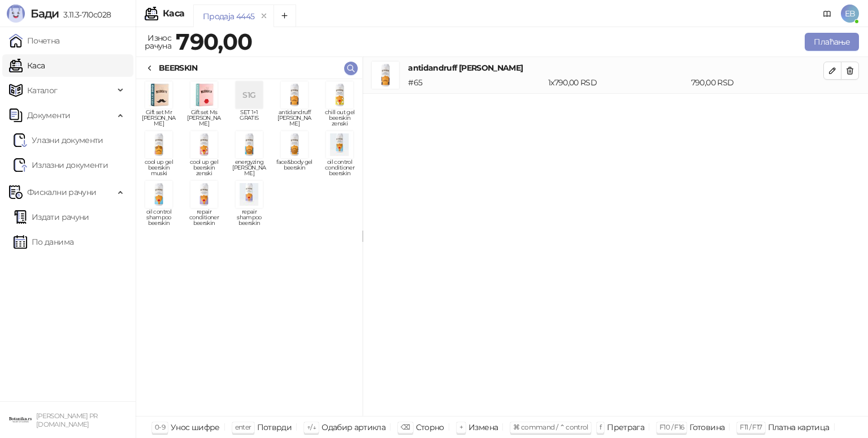 The image size is (868, 438). I want to click on span: Документи, so click(49, 116).